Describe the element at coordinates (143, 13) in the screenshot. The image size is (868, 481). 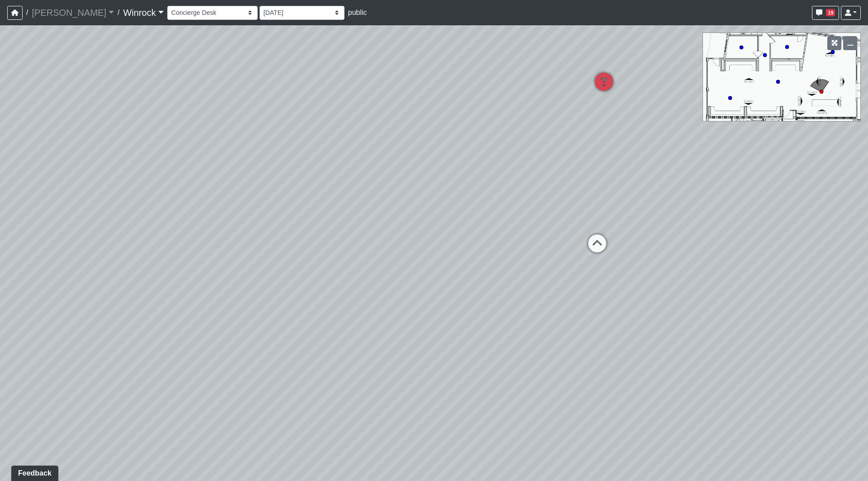
I see `a: Winrock` at that location.